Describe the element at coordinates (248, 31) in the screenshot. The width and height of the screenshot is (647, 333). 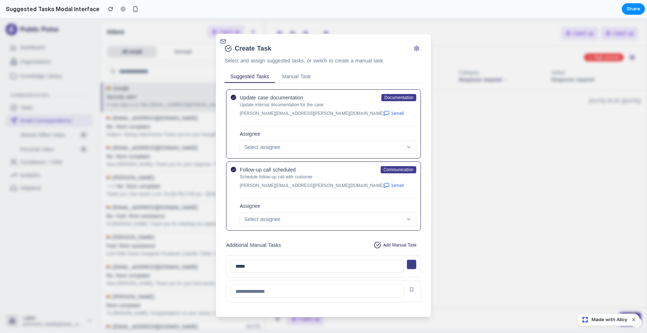
I see `h2: Create Task` at that location.